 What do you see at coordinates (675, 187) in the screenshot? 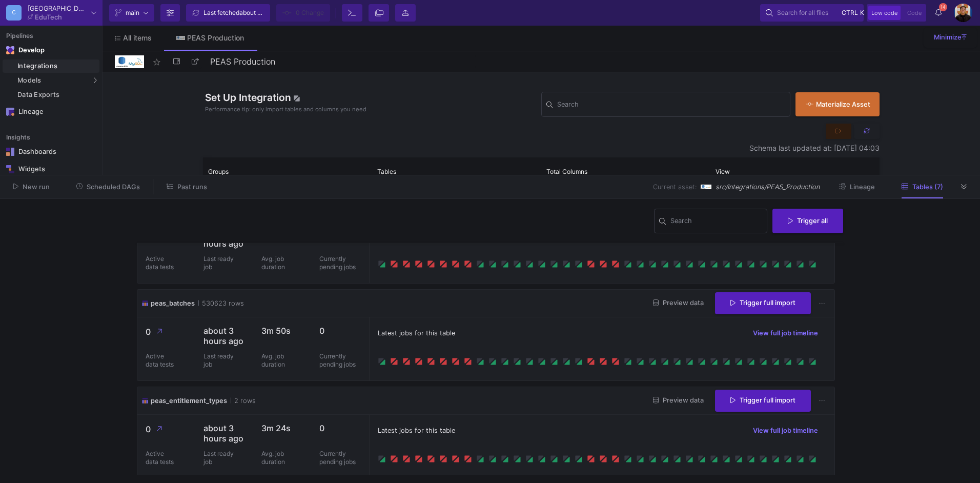
I see `span: Current asset:` at bounding box center [675, 187].